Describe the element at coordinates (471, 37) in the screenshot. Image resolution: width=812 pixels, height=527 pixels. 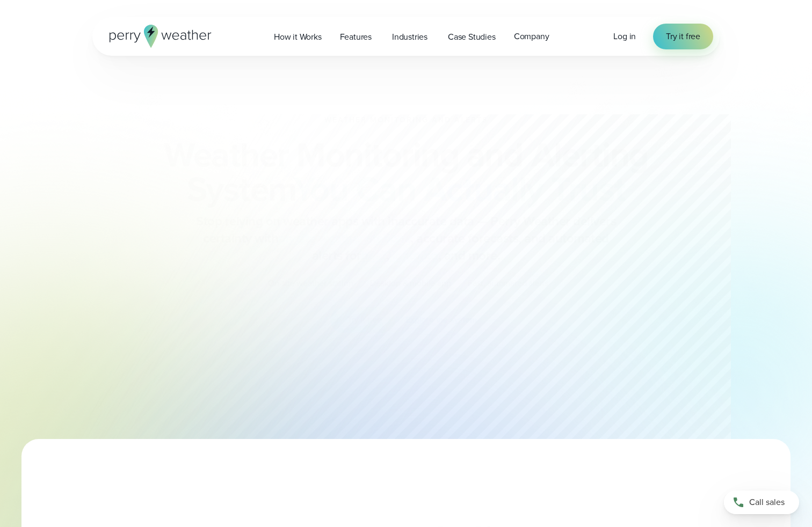
I see `span: Case Studies` at that location.